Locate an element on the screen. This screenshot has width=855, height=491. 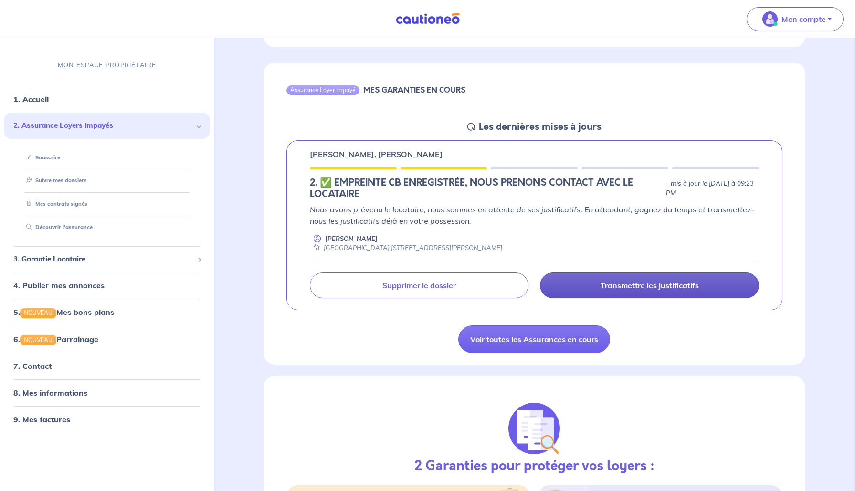
img: illu_account_valid_menu.svg is located at coordinates (770, 19).